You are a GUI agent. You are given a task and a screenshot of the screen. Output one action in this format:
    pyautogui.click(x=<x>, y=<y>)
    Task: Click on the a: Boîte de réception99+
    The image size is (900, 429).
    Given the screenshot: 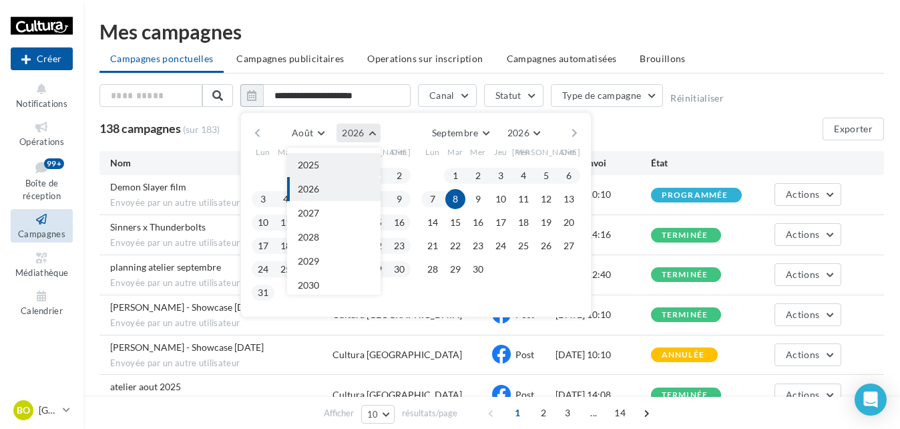 What is the action you would take?
    pyautogui.click(x=41, y=180)
    